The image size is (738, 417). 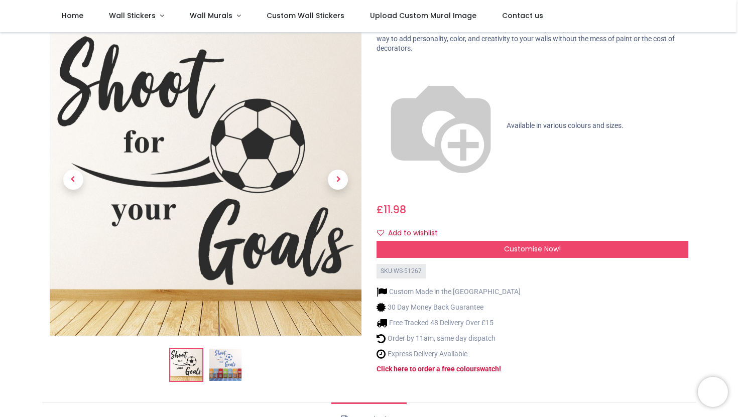 I want to click on a: Next, so click(x=338, y=180).